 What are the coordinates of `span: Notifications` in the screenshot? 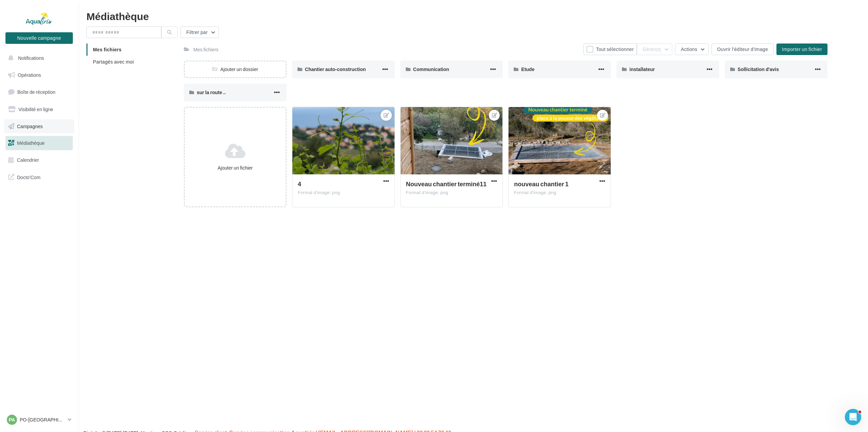 It's located at (31, 58).